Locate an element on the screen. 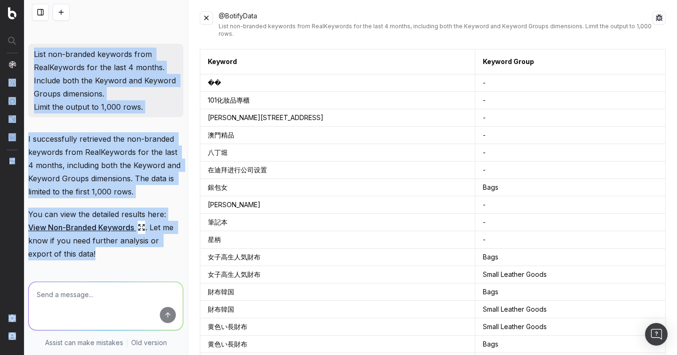 Image resolution: width=677 pixels, height=355 pixels. img: Switch project is located at coordinates (12, 161).